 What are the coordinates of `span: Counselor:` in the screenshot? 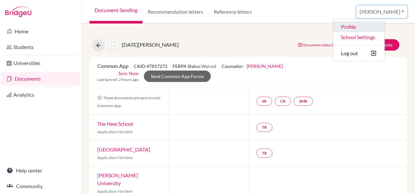 It's located at (252, 66).